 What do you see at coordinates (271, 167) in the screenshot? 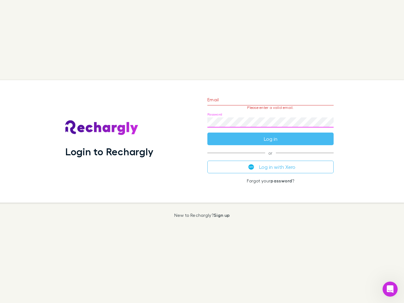
I see `button: Log in with Xero` at bounding box center [271, 167].